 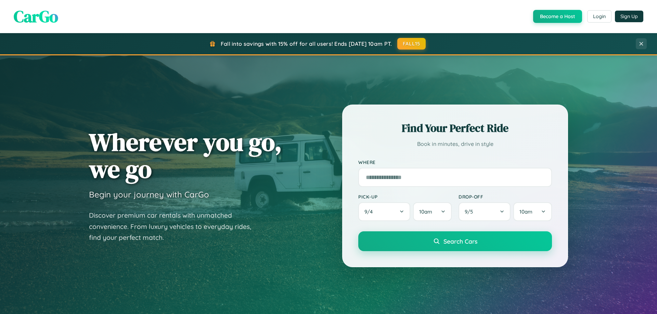 I want to click on button: Become a Host, so click(x=557, y=16).